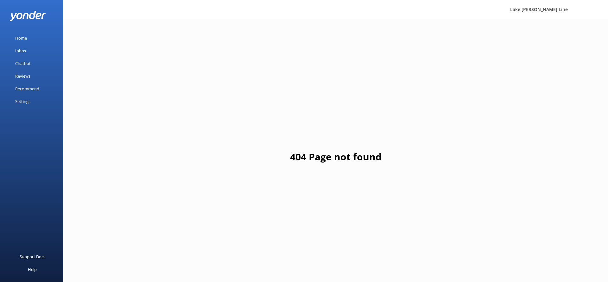 The image size is (608, 282). Describe the element at coordinates (21, 51) in the screenshot. I see `div: Inbox` at that location.